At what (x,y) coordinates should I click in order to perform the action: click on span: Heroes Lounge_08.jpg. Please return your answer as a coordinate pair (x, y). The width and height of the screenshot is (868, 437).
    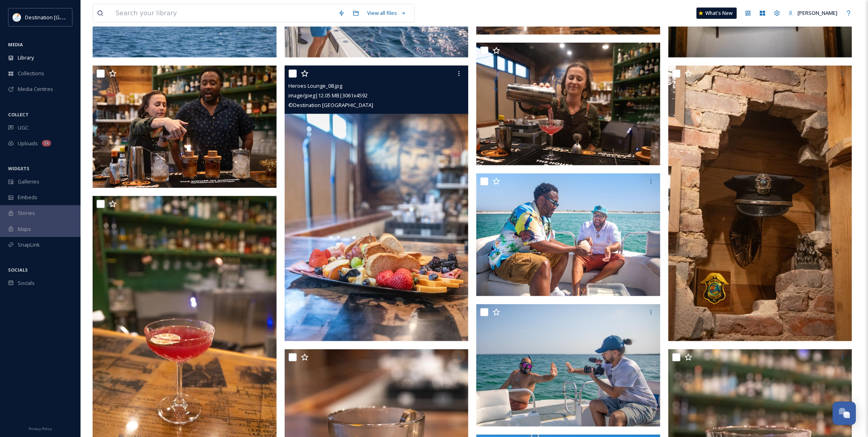
    Looking at the image, I should click on (316, 86).